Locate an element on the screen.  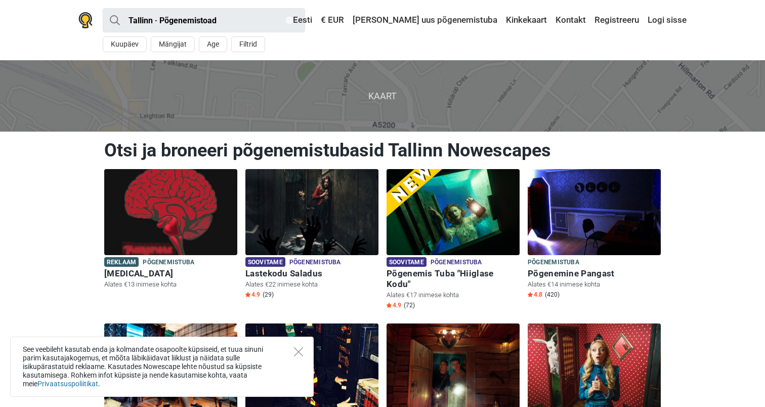
a: Kontakt is located at coordinates (570, 20).